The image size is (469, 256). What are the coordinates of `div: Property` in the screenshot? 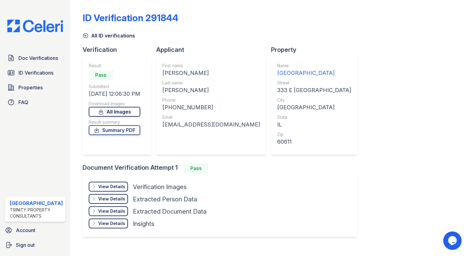 It's located at (316, 50).